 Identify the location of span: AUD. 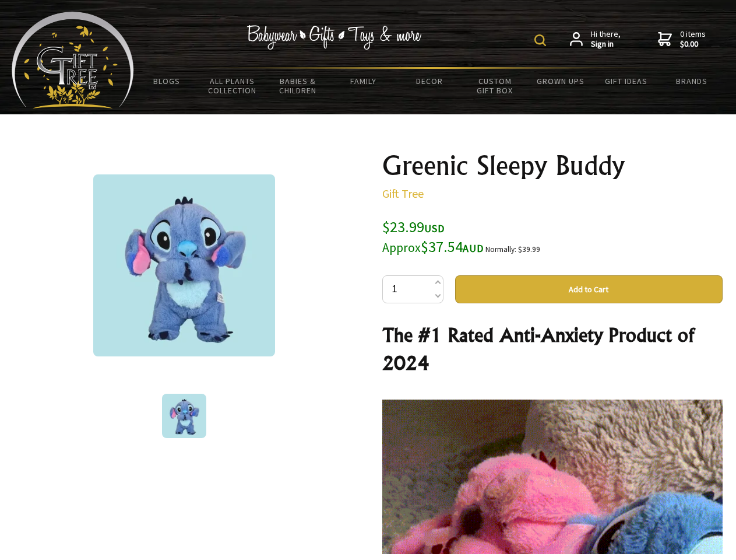
(474, 248).